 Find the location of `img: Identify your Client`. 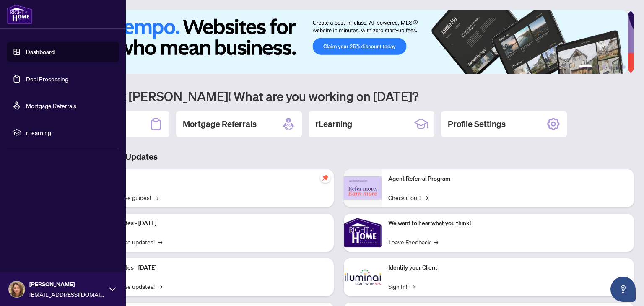

img: Identify your Client is located at coordinates (362, 277).